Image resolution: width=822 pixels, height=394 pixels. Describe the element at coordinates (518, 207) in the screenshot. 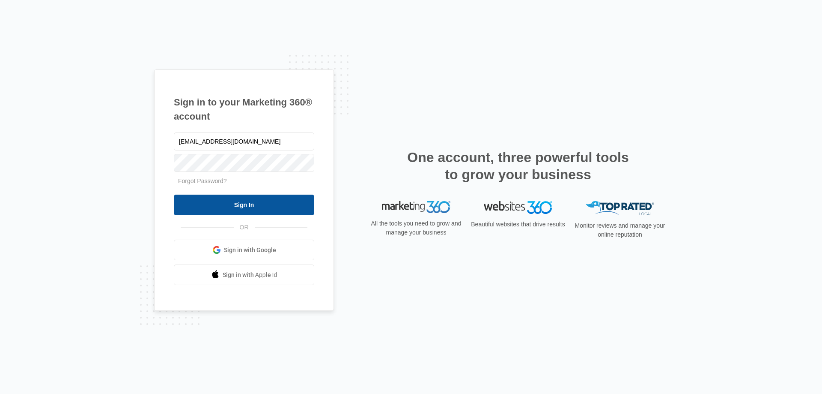

I see `img: Websites 360` at that location.